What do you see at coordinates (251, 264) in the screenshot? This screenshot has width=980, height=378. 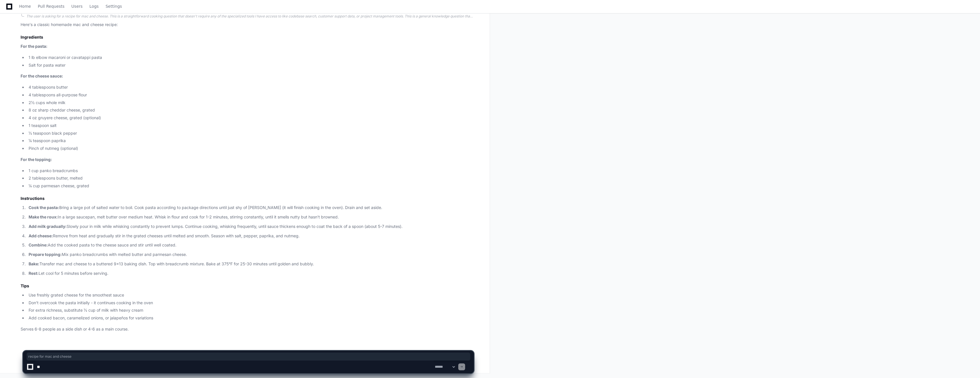 I see `p: Transfer mac and cheese to a buttered 9x13 baking dish. Top with breadcrumb mixture. Bake at 375°...` at bounding box center [251, 264].